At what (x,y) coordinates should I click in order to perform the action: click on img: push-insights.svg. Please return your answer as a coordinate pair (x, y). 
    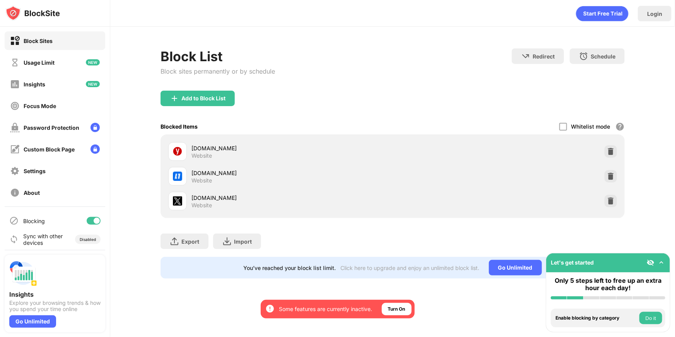
    Looking at the image, I should click on (23, 273).